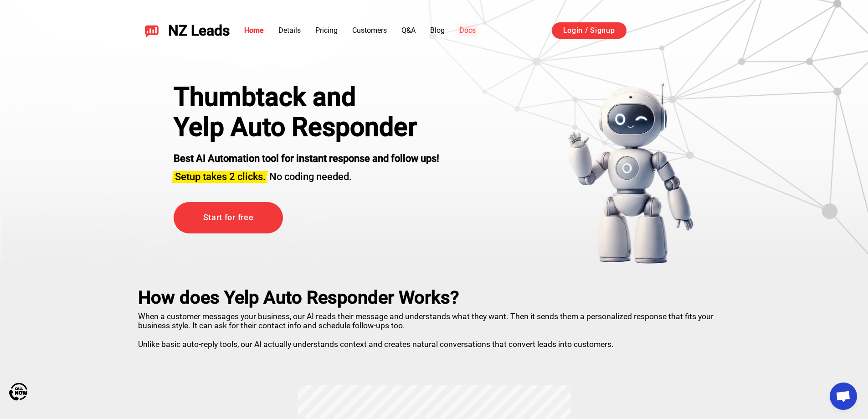 The image size is (868, 419). Describe the element at coordinates (468, 30) in the screenshot. I see `a: Docs` at that location.